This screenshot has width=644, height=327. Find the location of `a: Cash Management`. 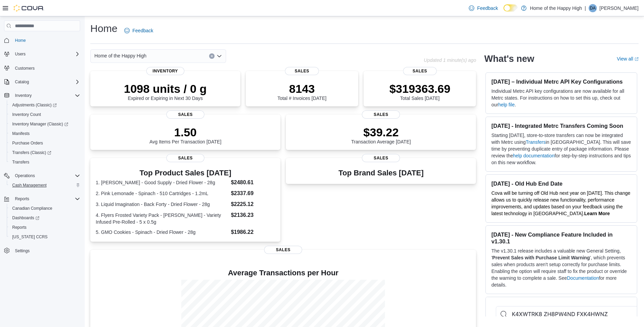

a: Cash Management is located at coordinates (29, 185).